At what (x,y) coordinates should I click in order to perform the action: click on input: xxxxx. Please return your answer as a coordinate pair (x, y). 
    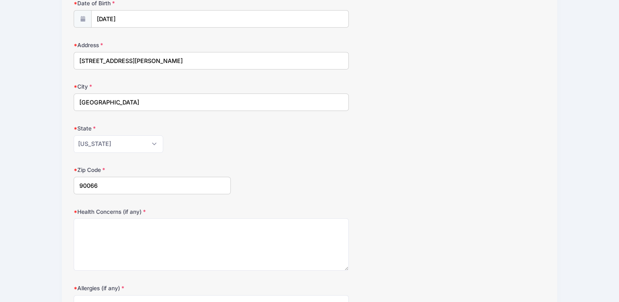
    Looking at the image, I should click on (152, 186).